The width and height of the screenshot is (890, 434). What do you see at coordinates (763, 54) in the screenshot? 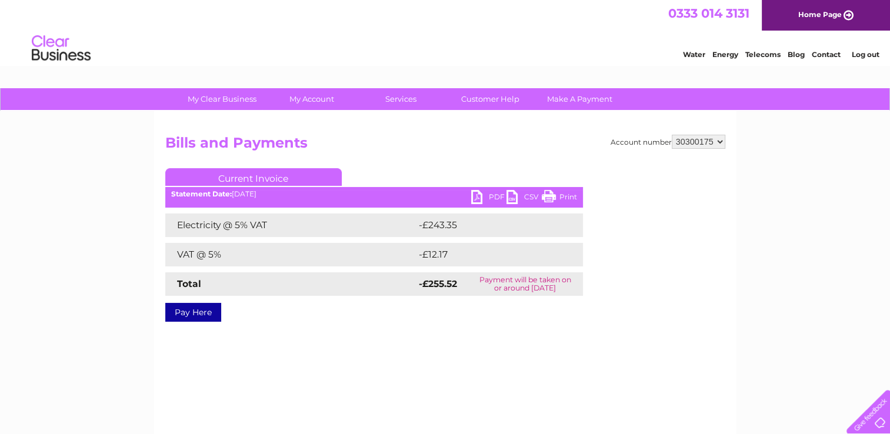
I see `a: Telecoms` at bounding box center [763, 54].